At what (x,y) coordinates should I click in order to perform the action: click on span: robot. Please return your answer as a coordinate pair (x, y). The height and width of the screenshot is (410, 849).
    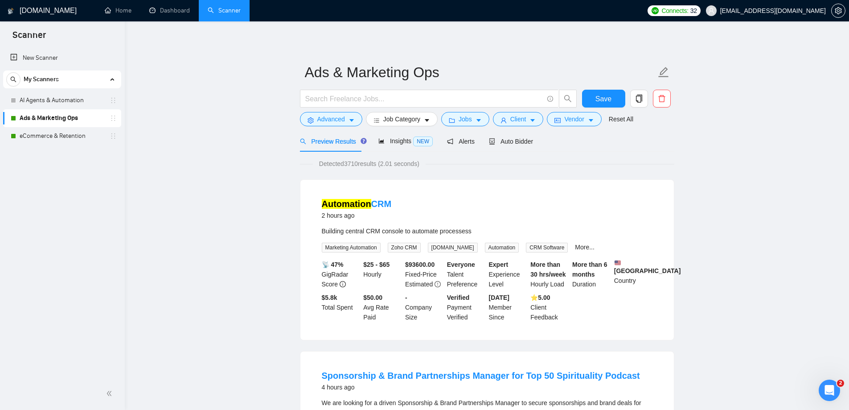
    Looking at the image, I should click on (492, 141).